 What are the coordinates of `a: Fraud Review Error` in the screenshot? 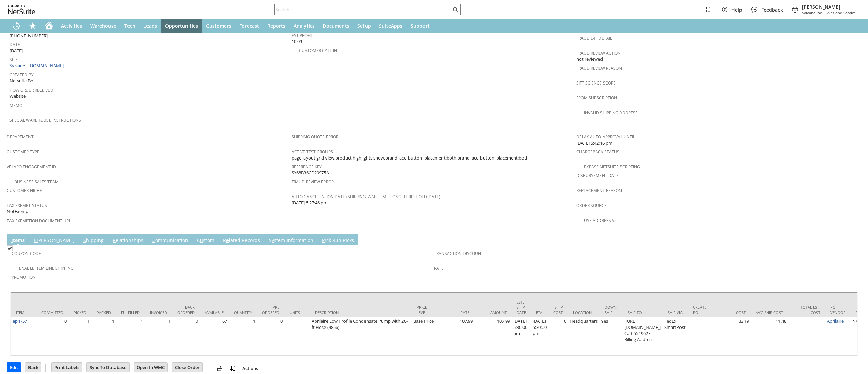 It's located at (313, 182).